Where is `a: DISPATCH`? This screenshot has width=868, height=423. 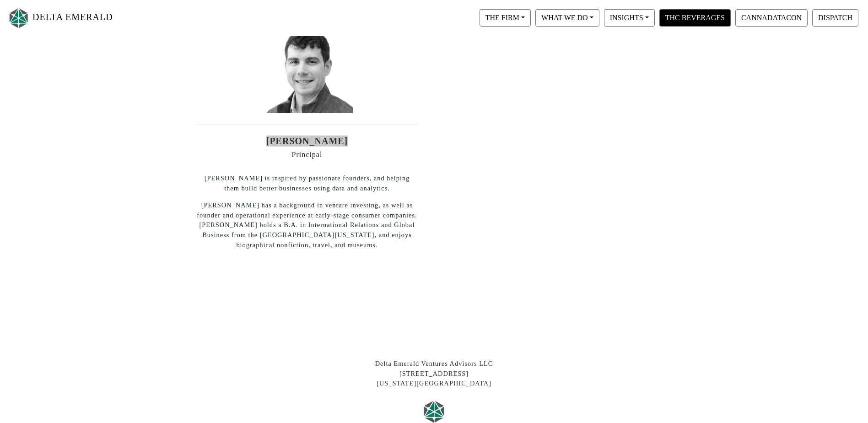 a: DISPATCH is located at coordinates (835, 17).